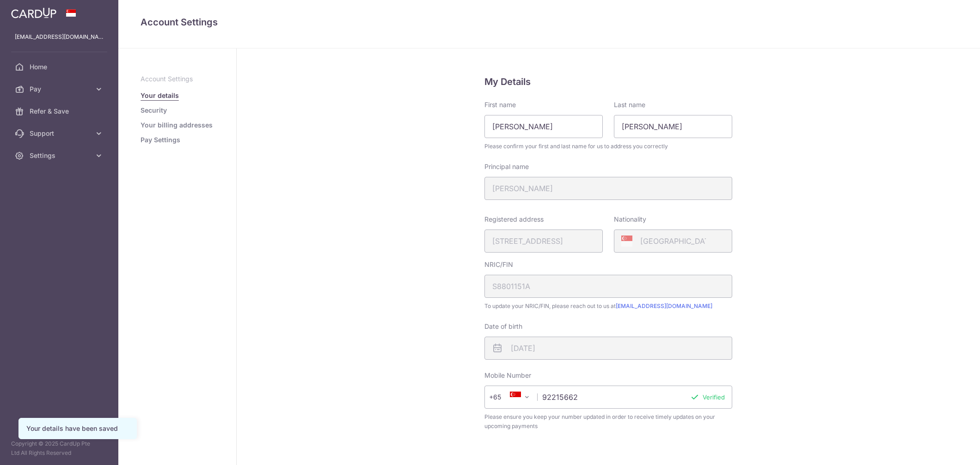 Image resolution: width=980 pixels, height=465 pixels. I want to click on label: Date of birth, so click(503, 327).